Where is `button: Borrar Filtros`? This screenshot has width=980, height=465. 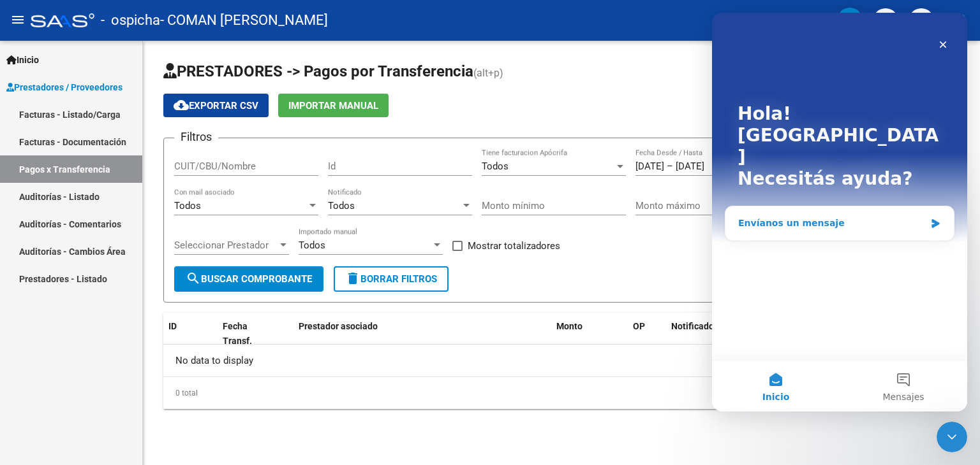
button: Borrar Filtros is located at coordinates (391, 279).